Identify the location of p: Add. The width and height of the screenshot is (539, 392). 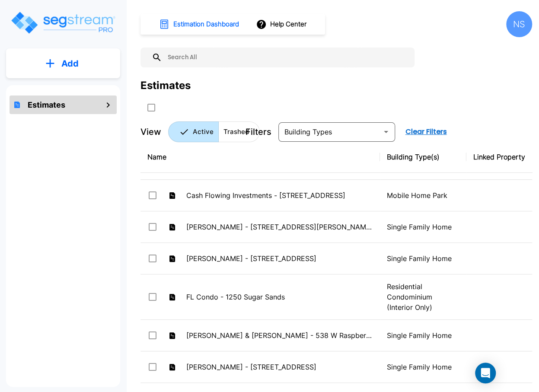
(70, 63).